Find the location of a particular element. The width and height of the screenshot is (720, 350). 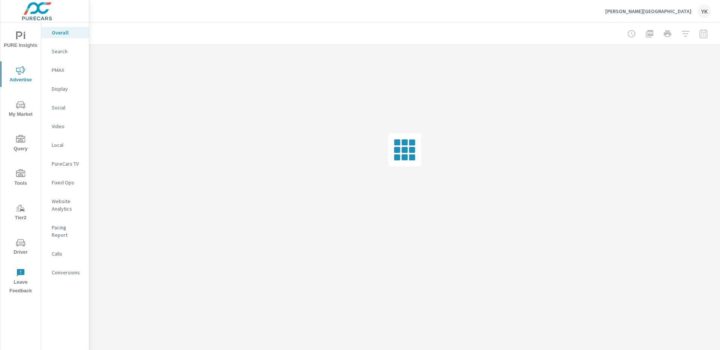

div: Search is located at coordinates (65, 51).